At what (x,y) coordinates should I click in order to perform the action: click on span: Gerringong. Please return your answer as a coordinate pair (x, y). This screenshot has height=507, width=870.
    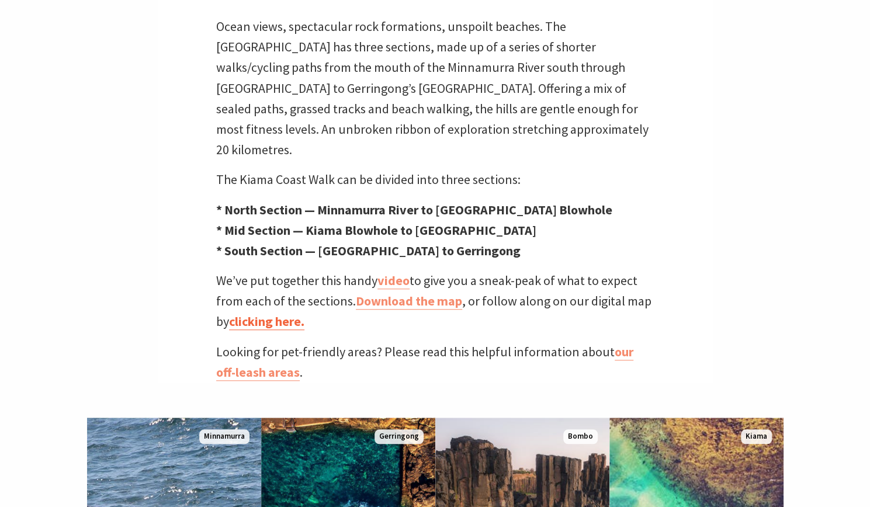
    Looking at the image, I should click on (399, 437).